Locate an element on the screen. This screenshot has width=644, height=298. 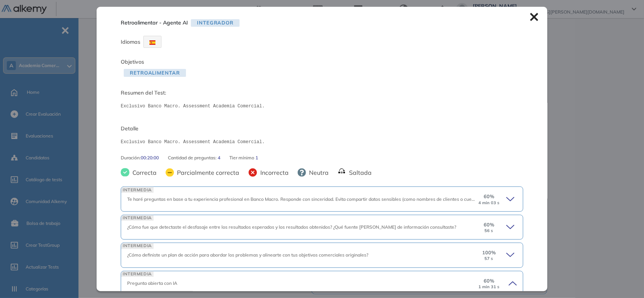
span: 00:20:00 is located at coordinates (150, 158).